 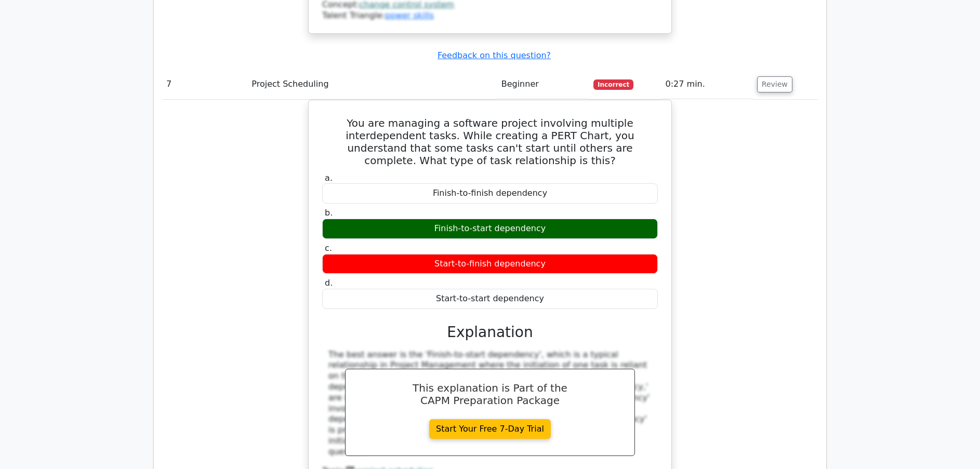 I want to click on u: Feedback on this question?, so click(x=494, y=55).